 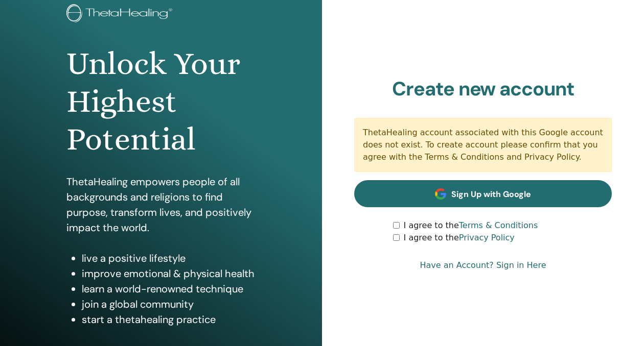 I want to click on li: start a thetahealing practice, so click(x=169, y=320).